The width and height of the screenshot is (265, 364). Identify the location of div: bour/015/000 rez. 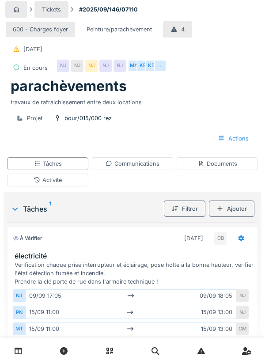
(88, 118).